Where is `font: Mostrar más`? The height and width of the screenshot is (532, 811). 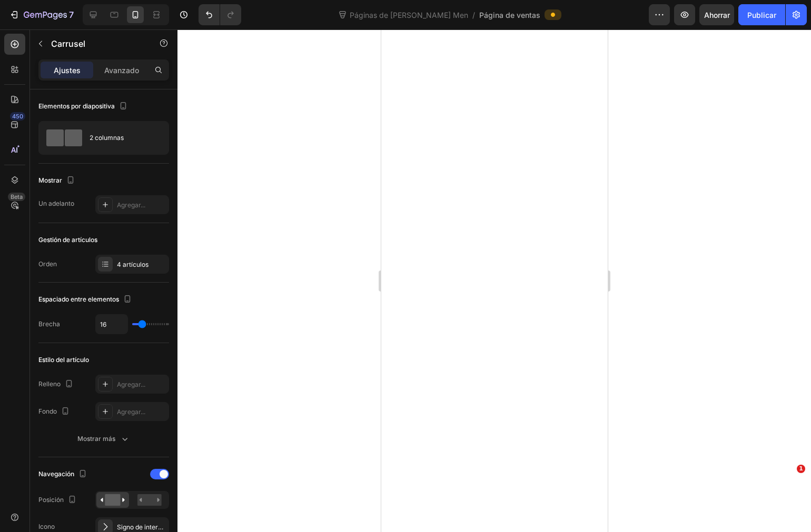 font: Mostrar más is located at coordinates (96, 439).